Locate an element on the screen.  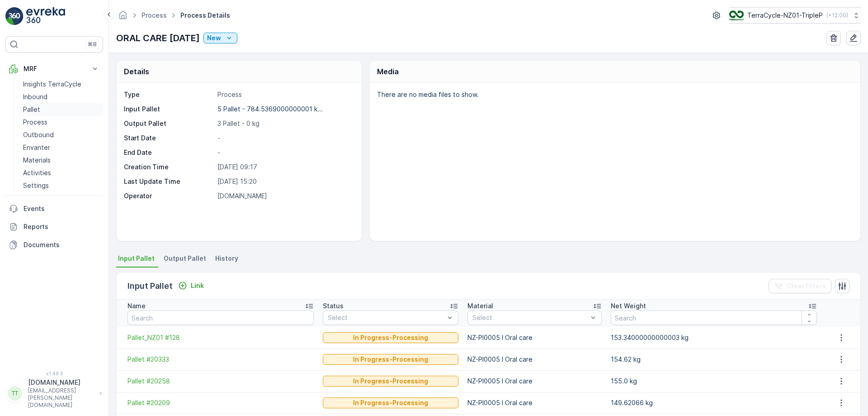
a: Activities is located at coordinates (61, 173).